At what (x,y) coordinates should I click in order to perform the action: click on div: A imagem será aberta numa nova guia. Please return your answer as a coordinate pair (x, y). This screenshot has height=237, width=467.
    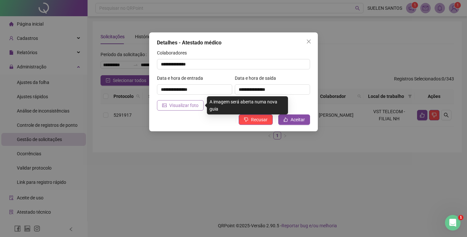
    Looking at the image, I should click on (247, 105).